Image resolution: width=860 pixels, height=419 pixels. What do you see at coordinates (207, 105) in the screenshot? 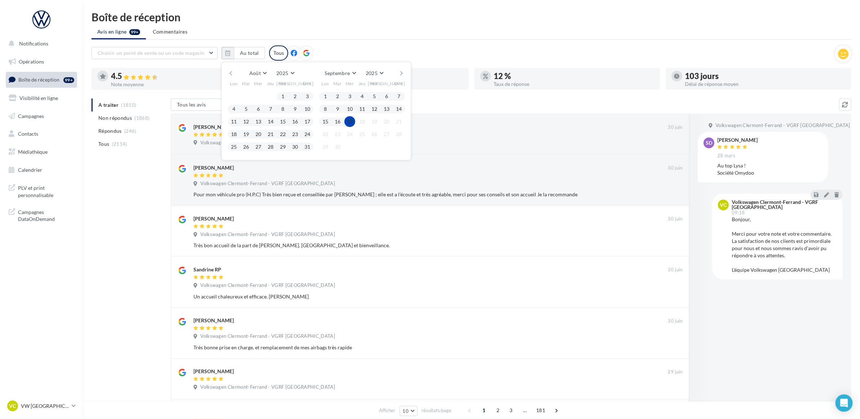
I see `button: Tous les avis` at bounding box center [207, 105].